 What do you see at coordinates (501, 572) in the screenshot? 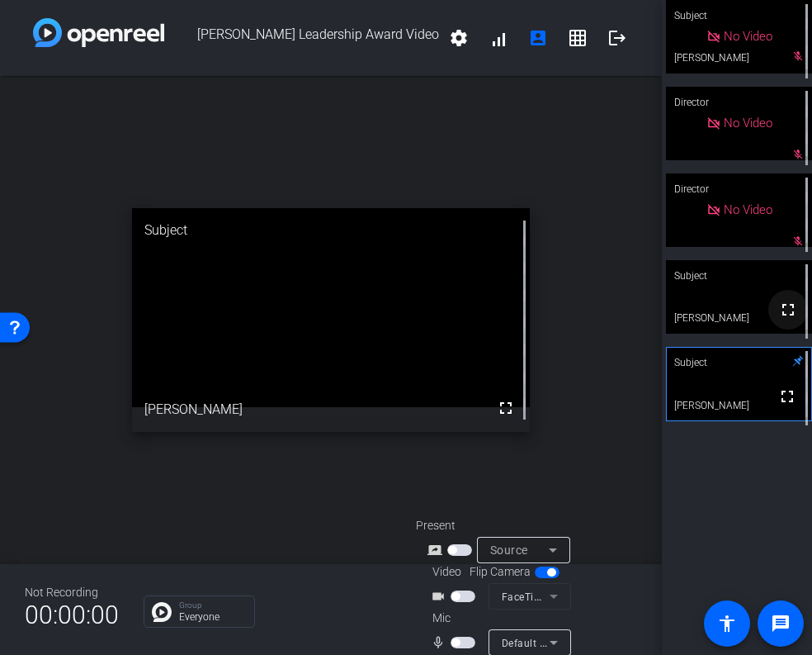
I see `span: Flip Camera` at bounding box center [501, 572].